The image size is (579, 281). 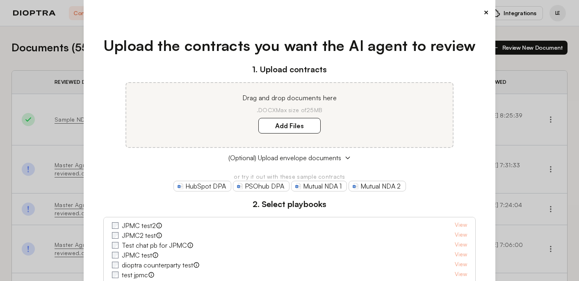 I want to click on button: (Optional) Upload envelope documents, so click(x=290, y=158).